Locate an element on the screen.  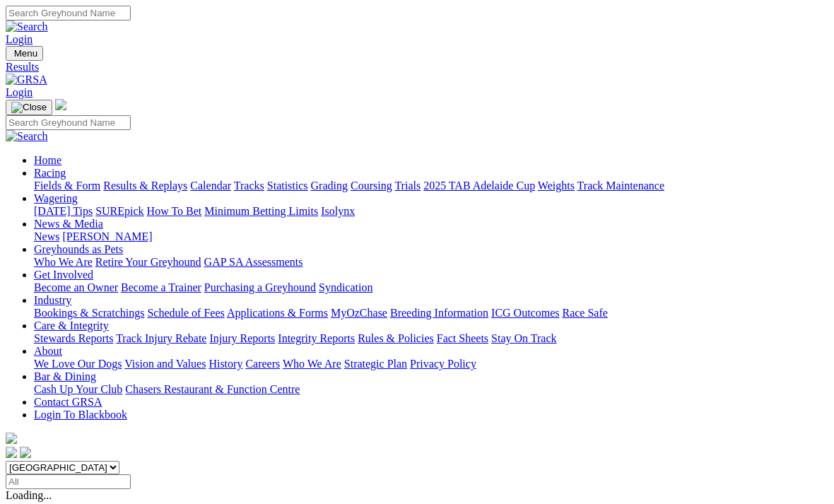
a: News is located at coordinates (47, 236).